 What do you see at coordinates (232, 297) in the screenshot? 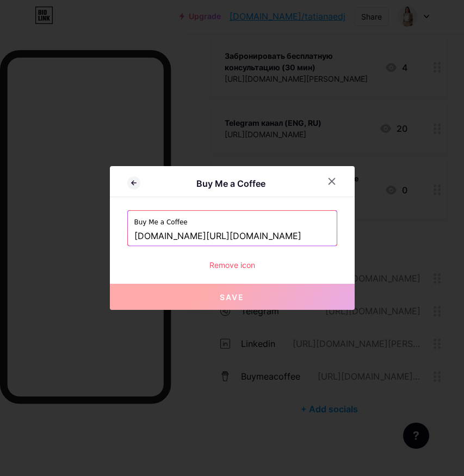
I see `button: Save` at bounding box center [232, 297].